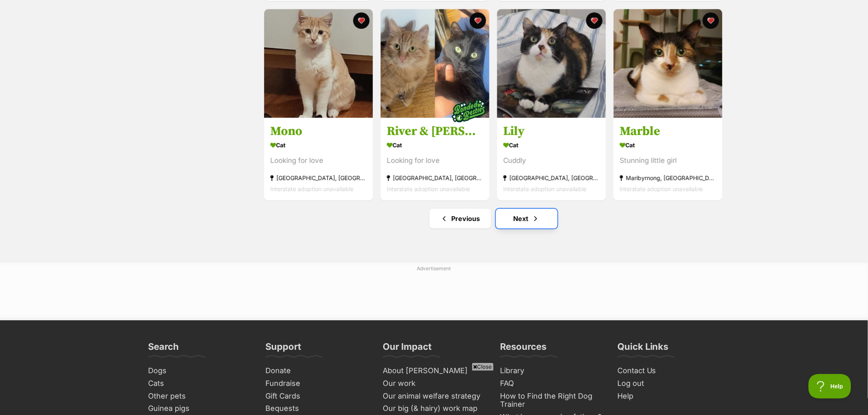  Describe the element at coordinates (552, 371) in the screenshot. I see `a: Library` at that location.